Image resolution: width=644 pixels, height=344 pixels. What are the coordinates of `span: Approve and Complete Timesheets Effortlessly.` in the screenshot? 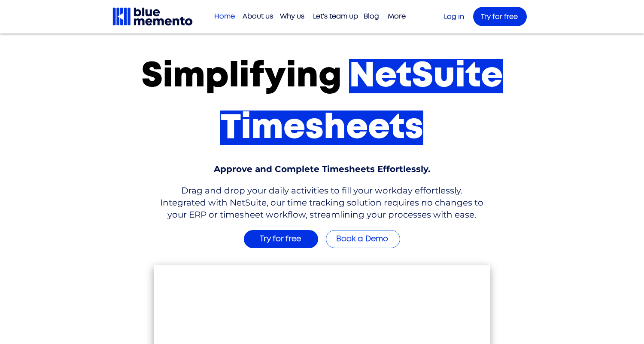 It's located at (322, 169).